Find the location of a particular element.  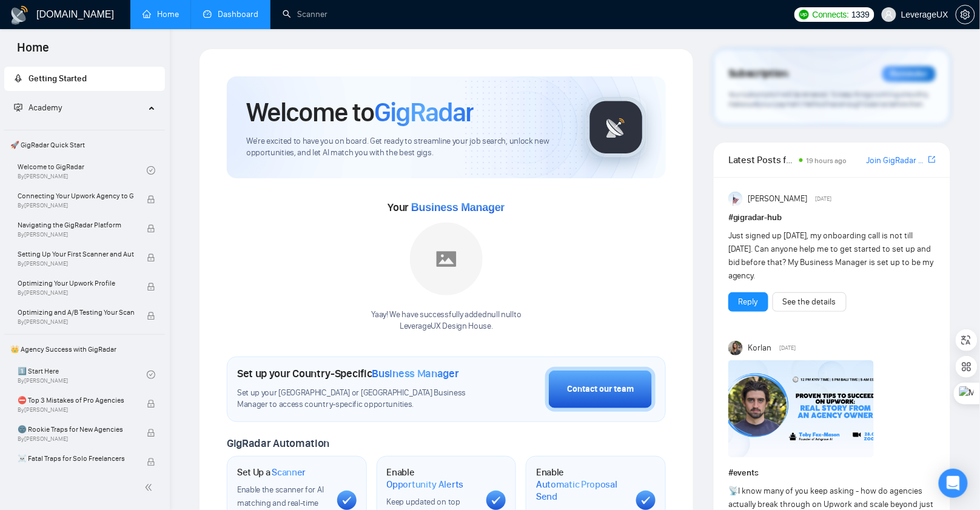

a: Join GigRadar Slack Community is located at coordinates (896, 161).